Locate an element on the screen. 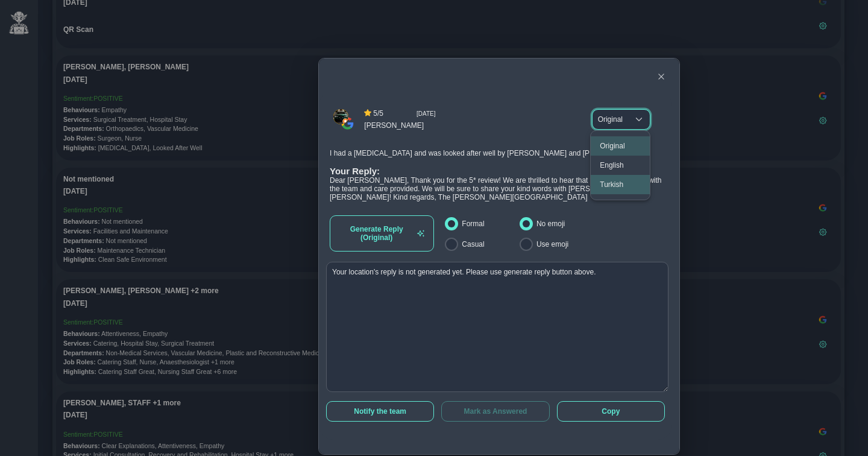 This screenshot has width=868, height=456. textarea: Your location's reply is not generated yet. Please use generate reply button above. is located at coordinates (497, 327).